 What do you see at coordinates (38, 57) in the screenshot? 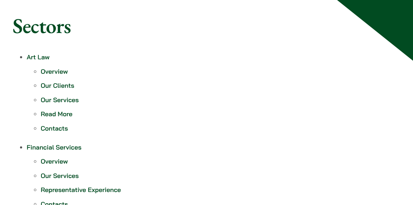
I see `a: Art Law` at bounding box center [38, 57].